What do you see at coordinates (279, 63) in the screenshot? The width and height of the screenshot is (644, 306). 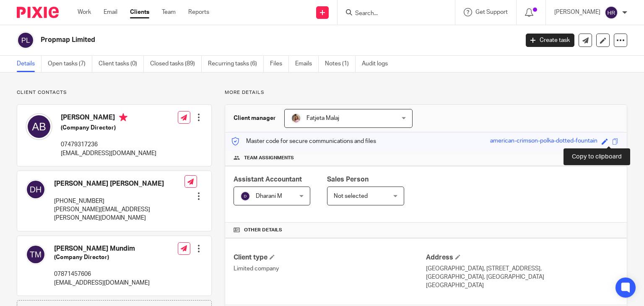 I see `a: Files` at bounding box center [279, 63].